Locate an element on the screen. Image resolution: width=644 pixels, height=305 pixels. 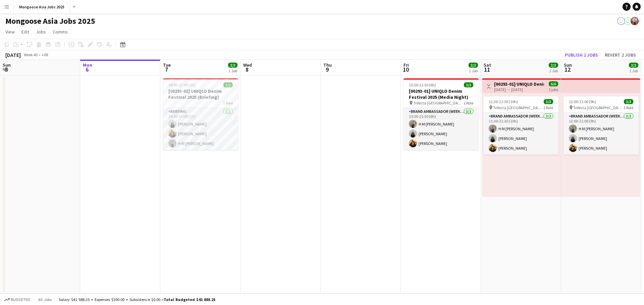
span: 5 is located at coordinates (6, 69).